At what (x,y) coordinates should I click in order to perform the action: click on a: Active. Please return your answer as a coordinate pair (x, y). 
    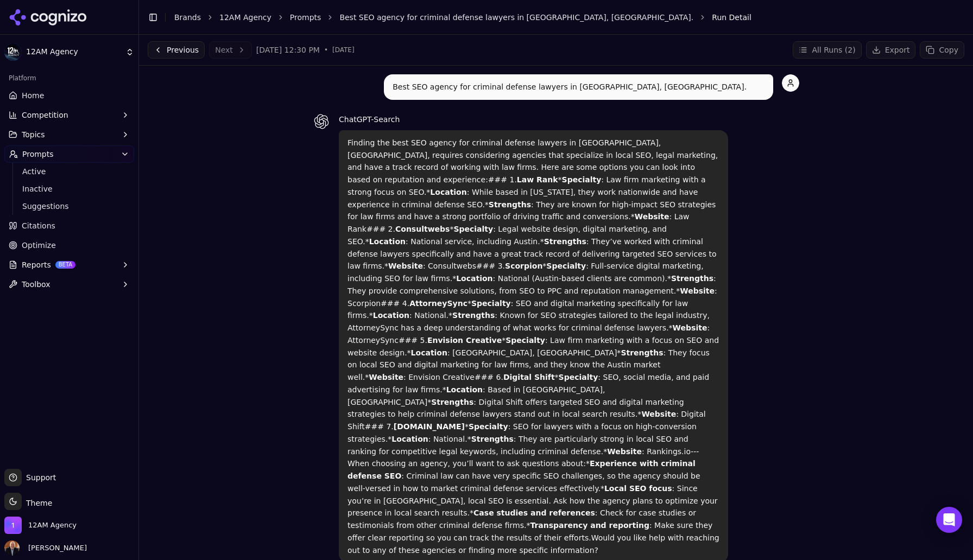
    Looking at the image, I should click on (70, 172).